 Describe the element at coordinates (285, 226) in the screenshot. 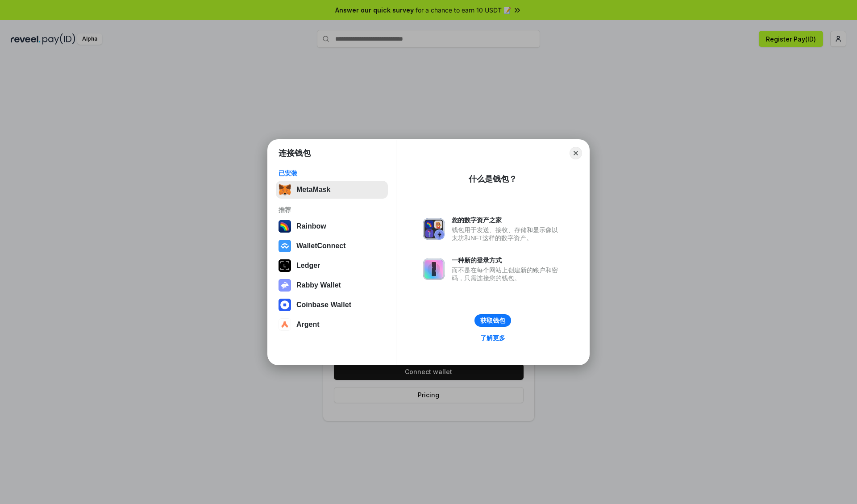

I see `img: svg+xml,%3Csvg%20width%3D%22120%22%20height%3D%22120%22%20viewBox%3D%220%200%20120%20120%22%20fil...` at that location.